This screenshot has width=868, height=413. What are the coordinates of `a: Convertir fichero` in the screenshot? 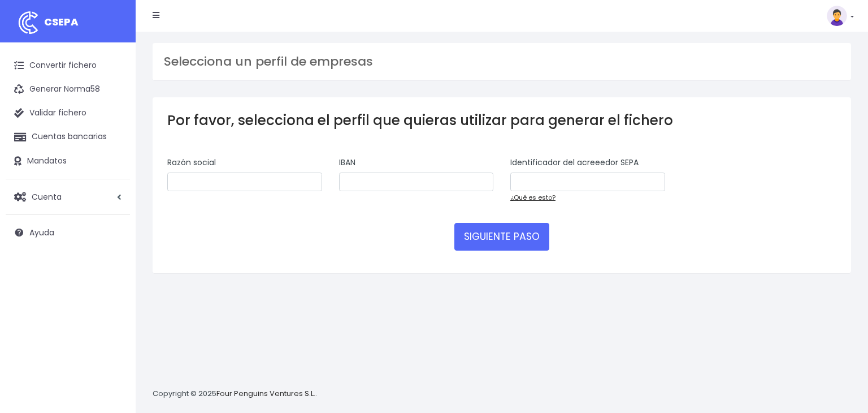 It's located at (68, 66).